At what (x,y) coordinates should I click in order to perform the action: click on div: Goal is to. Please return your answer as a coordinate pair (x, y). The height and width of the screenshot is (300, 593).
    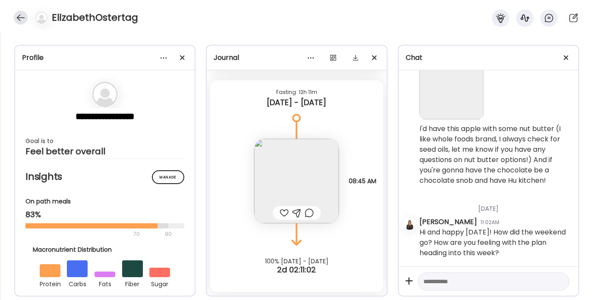
    Looking at the image, I should click on (105, 141).